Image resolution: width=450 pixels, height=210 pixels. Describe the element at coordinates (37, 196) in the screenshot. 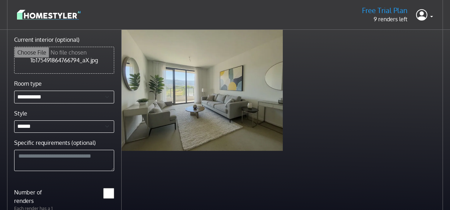

I see `label: Number of renders` at that location.